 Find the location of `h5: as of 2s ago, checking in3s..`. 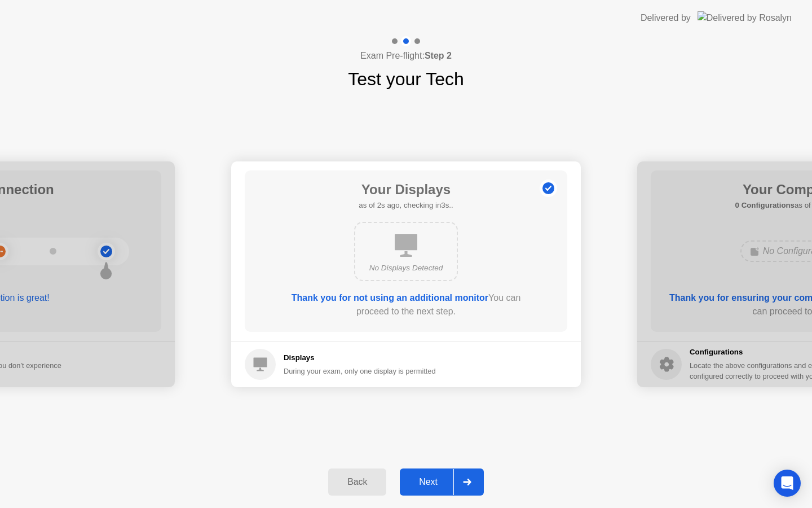

h5: as of 2s ago, checking in3s.. is located at coordinates (405, 206).